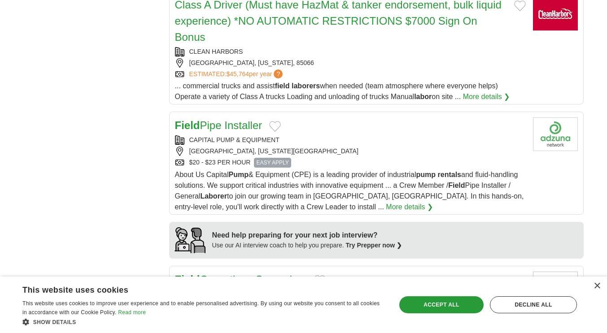 This screenshot has height=333, width=607. What do you see at coordinates (307, 245) in the screenshot?
I see `div: Use our AI interview coach to help you prepare.` at bounding box center [307, 245].